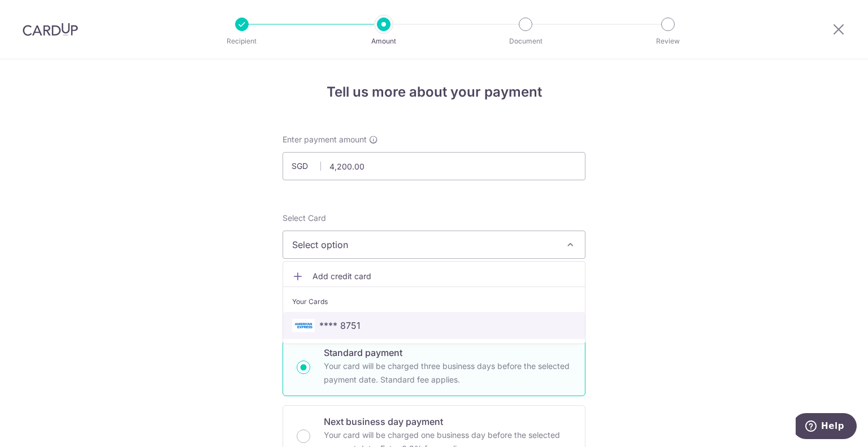  Describe the element at coordinates (384, 41) in the screenshot. I see `p: Amount` at that location.